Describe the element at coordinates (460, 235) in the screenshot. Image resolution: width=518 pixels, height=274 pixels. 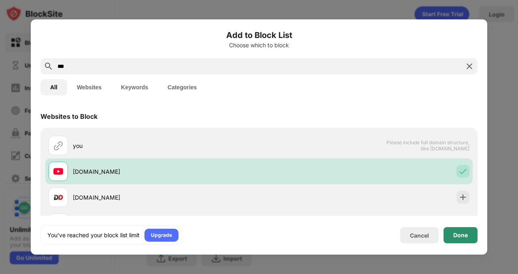
I see `div: Done` at that location.